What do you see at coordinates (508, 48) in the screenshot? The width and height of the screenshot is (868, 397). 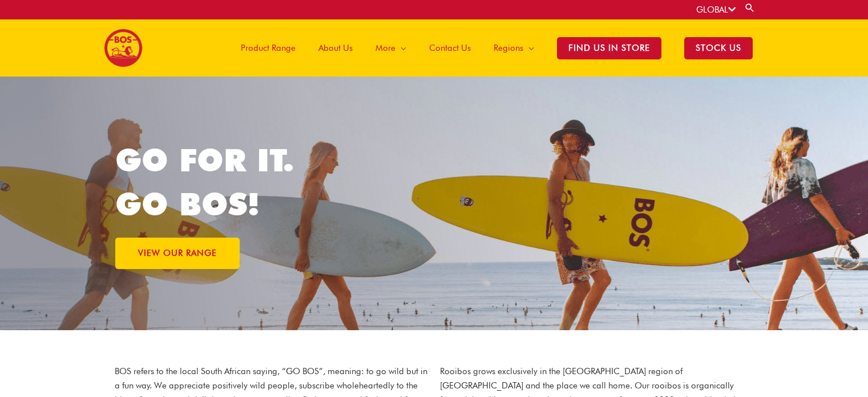 I see `span: Regions` at bounding box center [508, 48].